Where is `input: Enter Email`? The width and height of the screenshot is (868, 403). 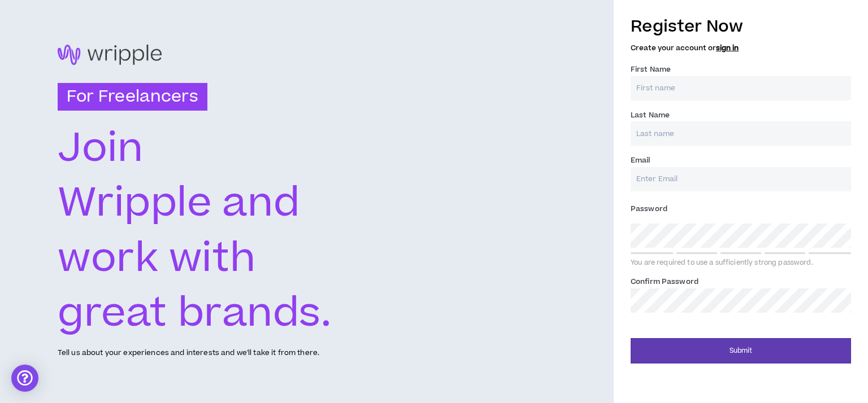
input: Enter Email is located at coordinates (741, 179).